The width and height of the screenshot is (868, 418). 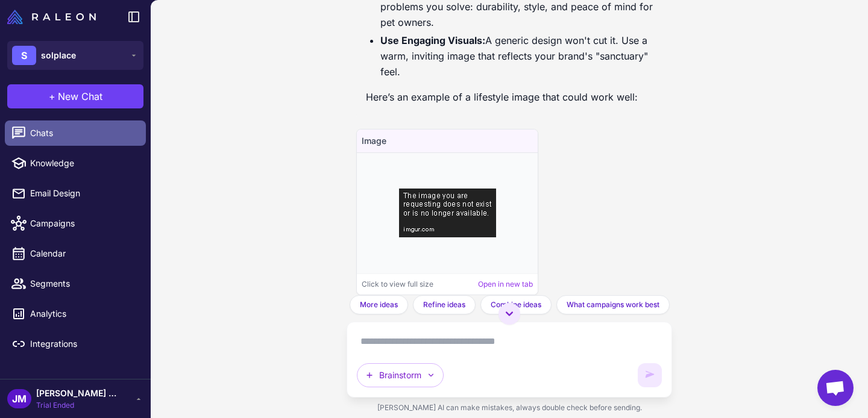 What do you see at coordinates (75, 193) in the screenshot?
I see `a: Email Design` at bounding box center [75, 193].